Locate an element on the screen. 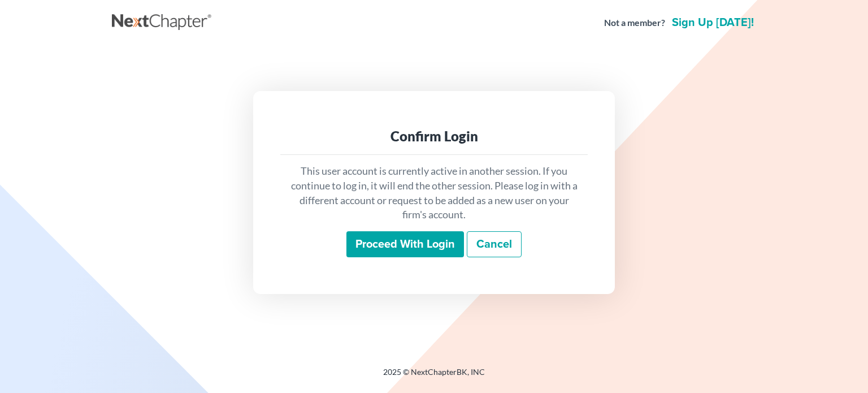  div: 2025 © NextChapterBK, INC is located at coordinates (434, 377).